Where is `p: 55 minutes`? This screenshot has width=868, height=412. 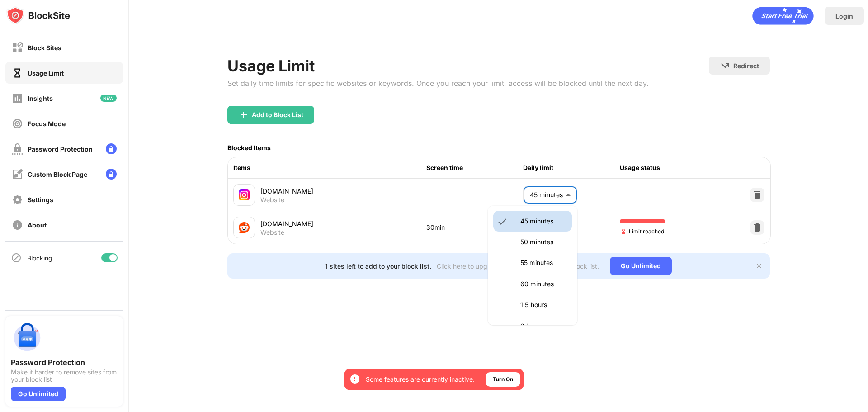 p: 55 minutes is located at coordinates (544, 263).